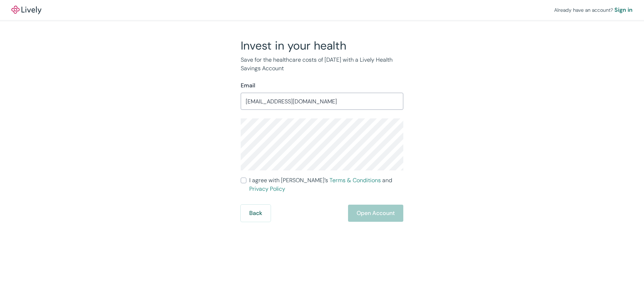 This screenshot has height=297, width=644. I want to click on h2: Invest in your health, so click(322, 46).